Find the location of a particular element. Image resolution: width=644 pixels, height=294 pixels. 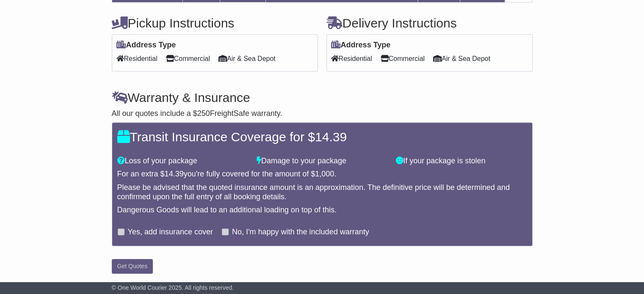

h4: Transit Insurance Coverage for $ is located at coordinates (322, 136).